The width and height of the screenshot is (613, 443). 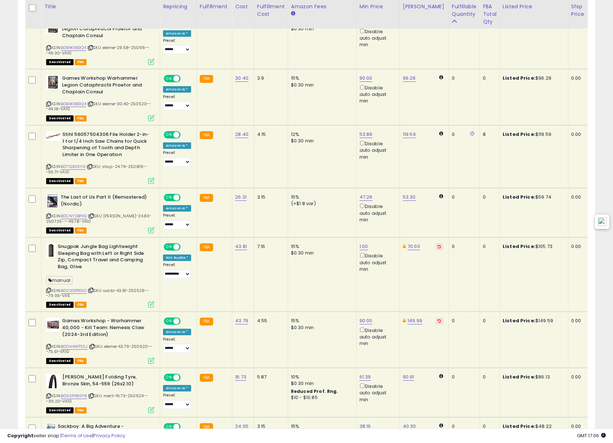 What do you see at coordinates (74, 104) in the screenshot?
I see `a: B0B4K9B9Q4` at bounding box center [74, 104].